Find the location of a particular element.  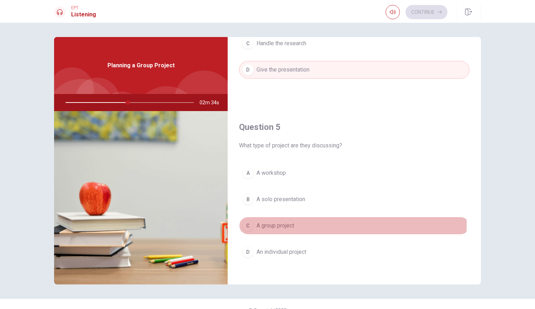

img: Planning a Group Project is located at coordinates (141, 198).